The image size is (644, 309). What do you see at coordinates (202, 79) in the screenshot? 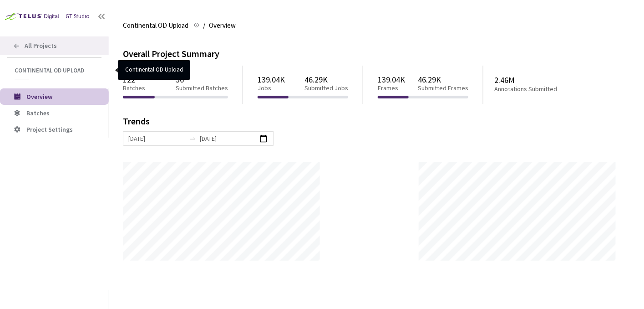
I see `p: 36` at bounding box center [202, 79].